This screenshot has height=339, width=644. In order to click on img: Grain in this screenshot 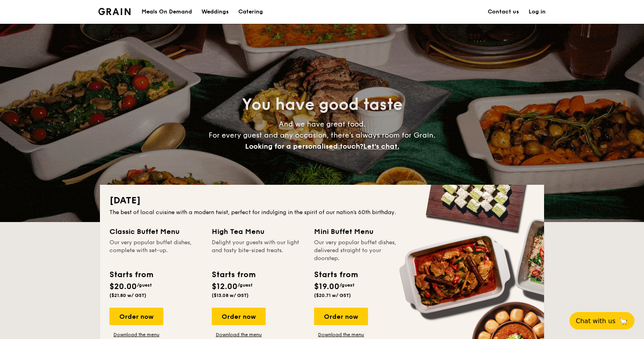, I will do `click(115, 12)`.